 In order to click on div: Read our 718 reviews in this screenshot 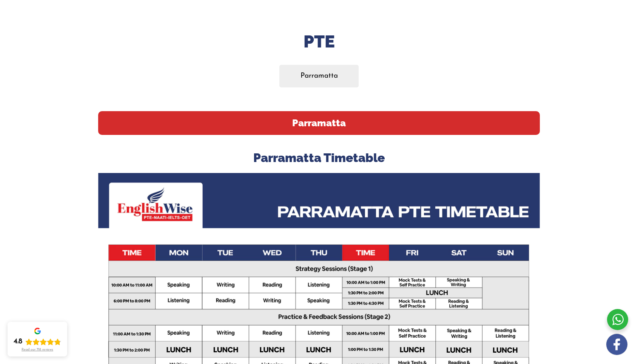, I will do `click(37, 350)`.